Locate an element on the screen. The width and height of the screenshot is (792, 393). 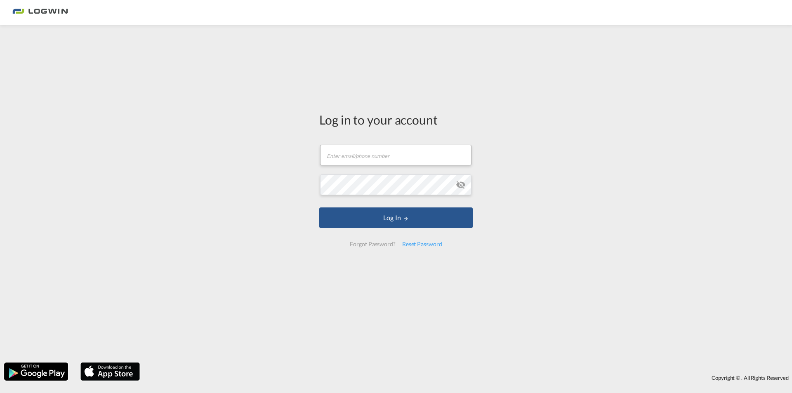
md-icon: icon-eye-off is located at coordinates (461, 185).